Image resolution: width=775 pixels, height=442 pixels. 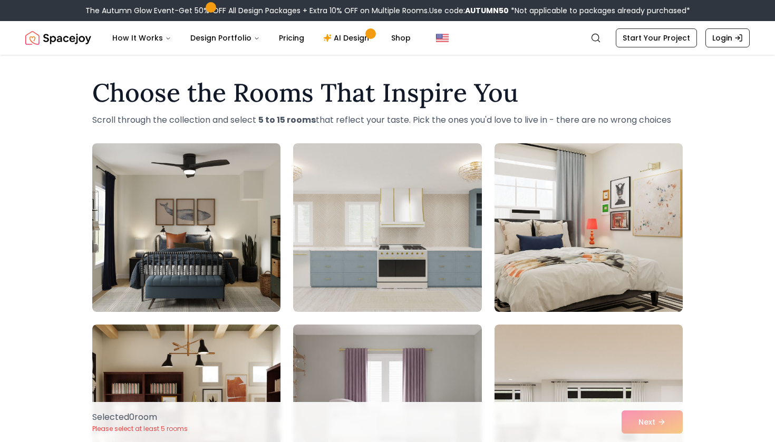 What do you see at coordinates (287, 120) in the screenshot?
I see `strong: 5 to 15 rooms` at bounding box center [287, 120].